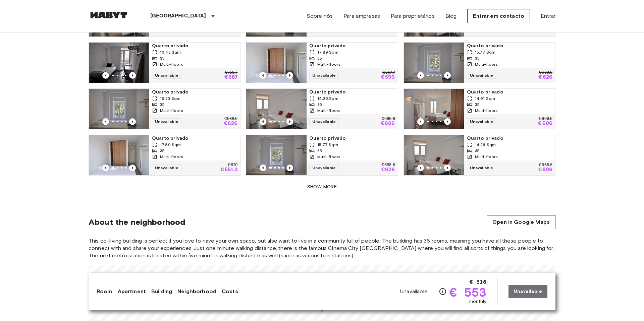 This screenshot has width=644, height=321. I want to click on img: Marketing picture of unit PT-17-010-001-16H, so click(276, 63).